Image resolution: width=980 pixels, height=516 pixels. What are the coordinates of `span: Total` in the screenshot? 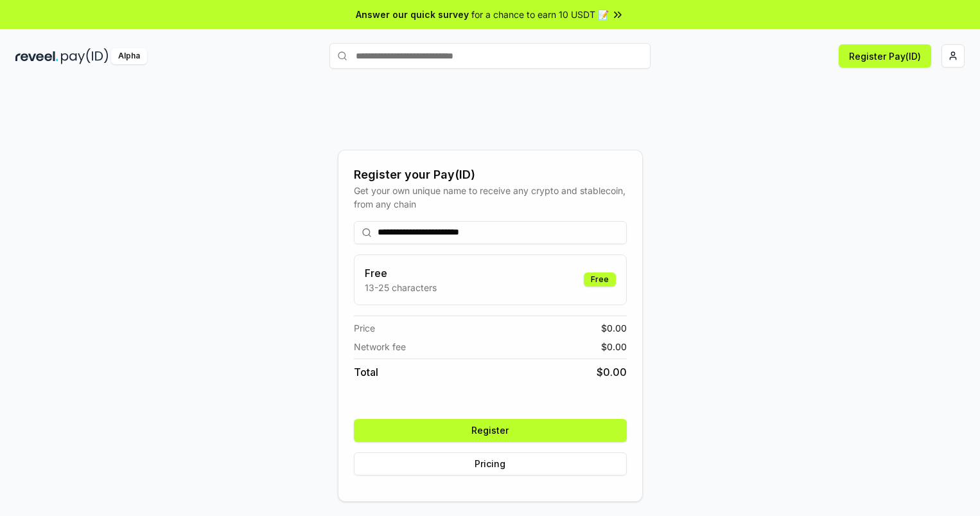 It's located at (366, 372).